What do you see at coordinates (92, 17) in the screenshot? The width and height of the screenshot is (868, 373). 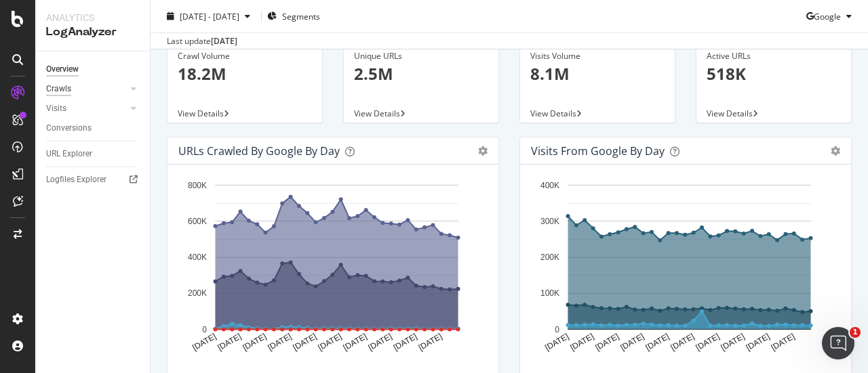 I see `div: Analytics` at bounding box center [92, 17].